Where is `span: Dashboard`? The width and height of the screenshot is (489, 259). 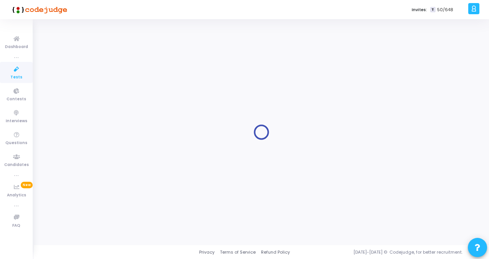 span: Dashboard is located at coordinates (17, 47).